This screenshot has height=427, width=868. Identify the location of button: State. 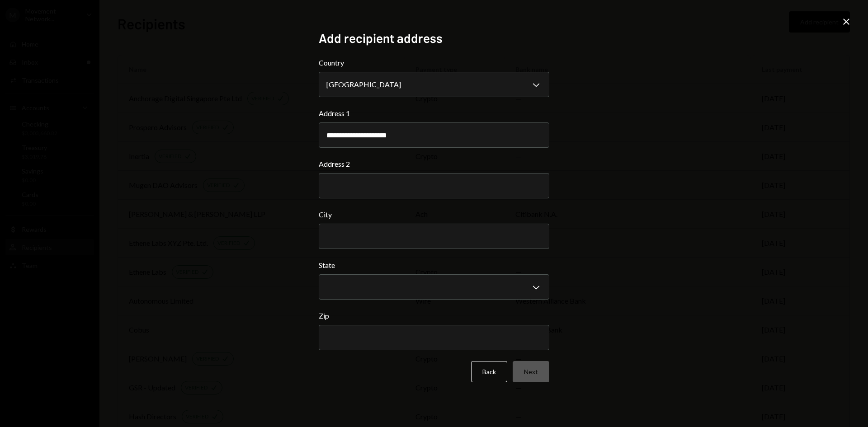
(434, 287).